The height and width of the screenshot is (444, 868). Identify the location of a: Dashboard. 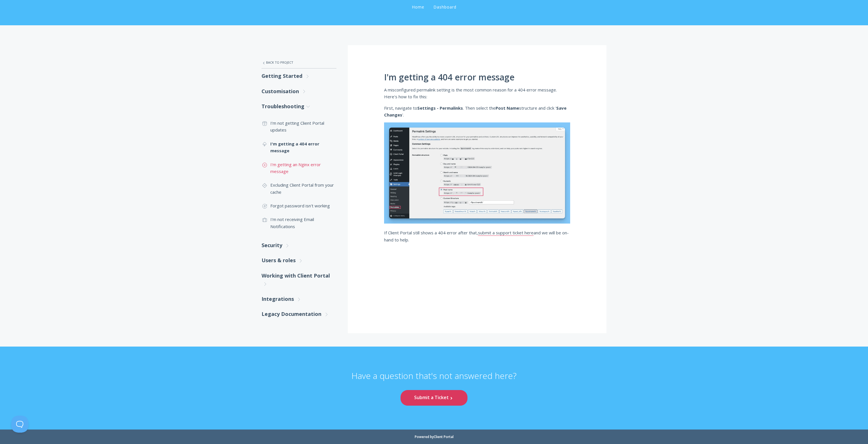
(445, 7).